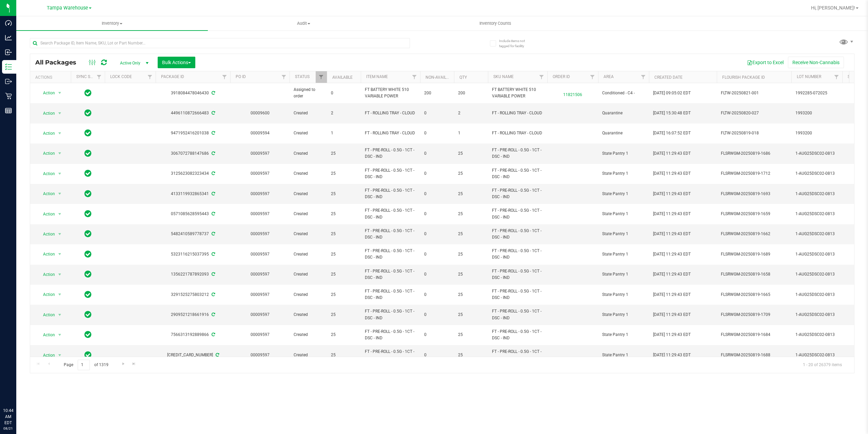 The height and width of the screenshot is (434, 868). Describe the element at coordinates (172, 77) in the screenshot. I see `a: Package ID` at that location.